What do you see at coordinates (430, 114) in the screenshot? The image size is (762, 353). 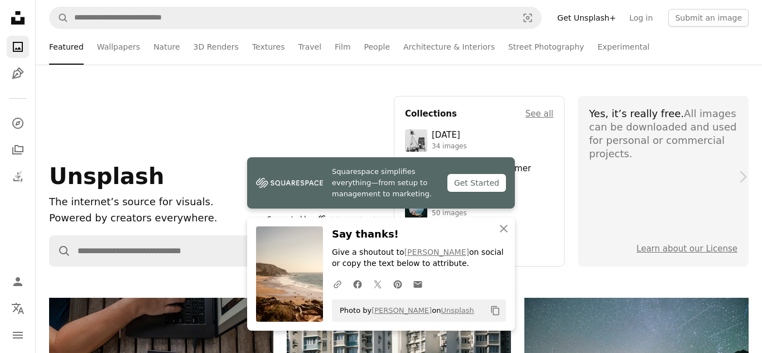 I see `h4: Collections` at bounding box center [430, 114].